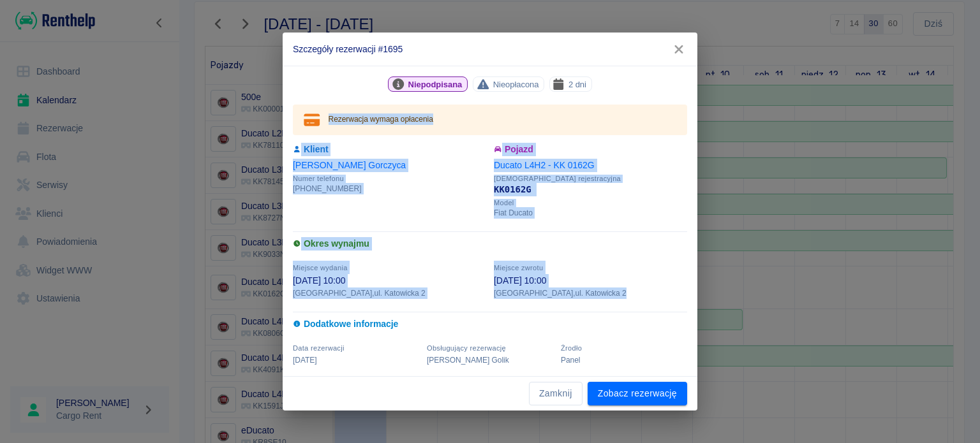 The height and width of the screenshot is (443, 980). What do you see at coordinates (555, 393) in the screenshot?
I see `button: Zamknij` at bounding box center [555, 393].